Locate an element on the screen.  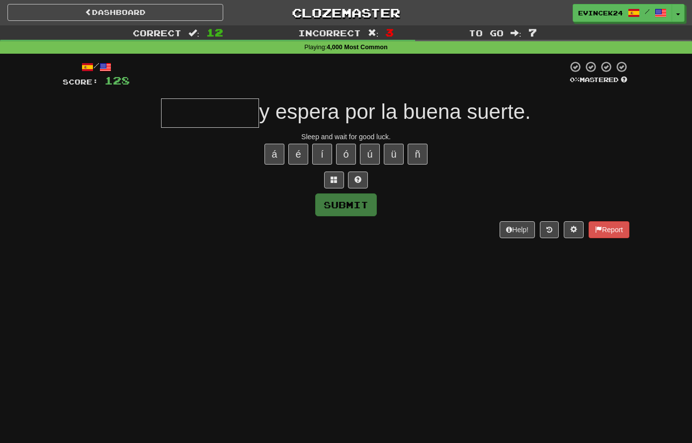
button: Round history (alt+y) is located at coordinates (550, 230).